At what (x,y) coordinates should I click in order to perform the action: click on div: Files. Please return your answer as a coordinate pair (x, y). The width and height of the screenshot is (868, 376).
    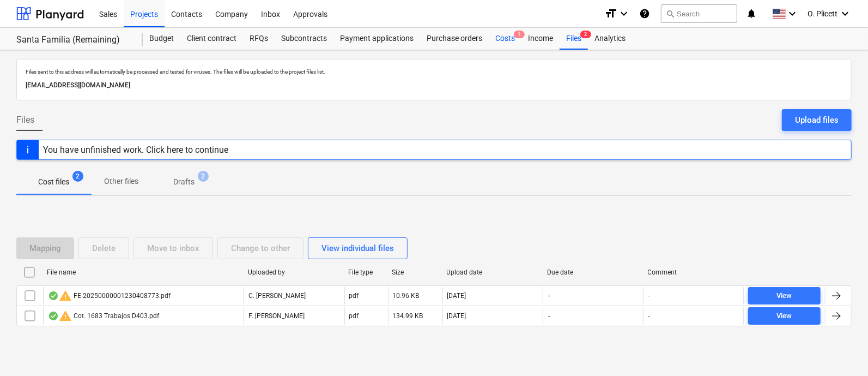
    Looking at the image, I should click on (574, 39).